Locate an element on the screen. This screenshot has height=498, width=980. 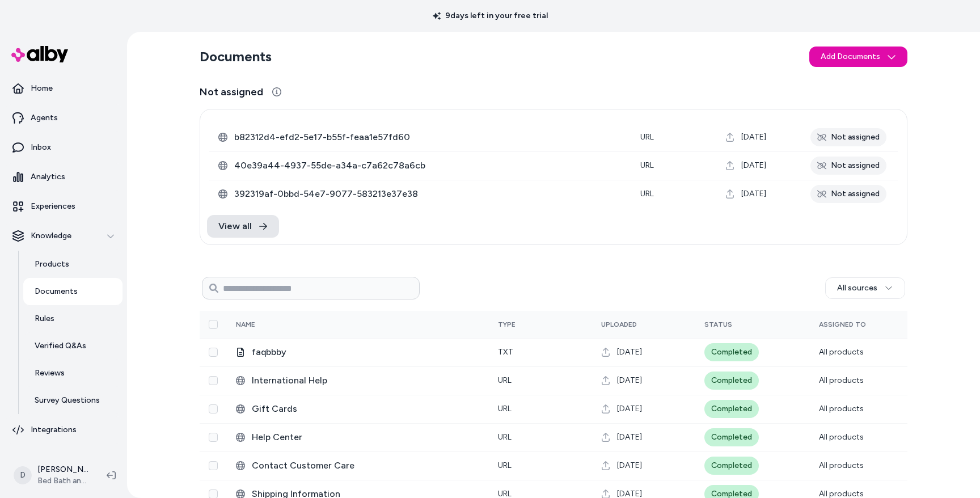
span: Help Center is located at coordinates (366, 437).